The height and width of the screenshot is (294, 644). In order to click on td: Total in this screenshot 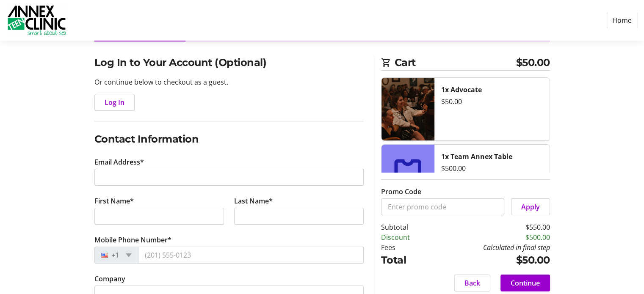, I will do `click(407, 260)`.